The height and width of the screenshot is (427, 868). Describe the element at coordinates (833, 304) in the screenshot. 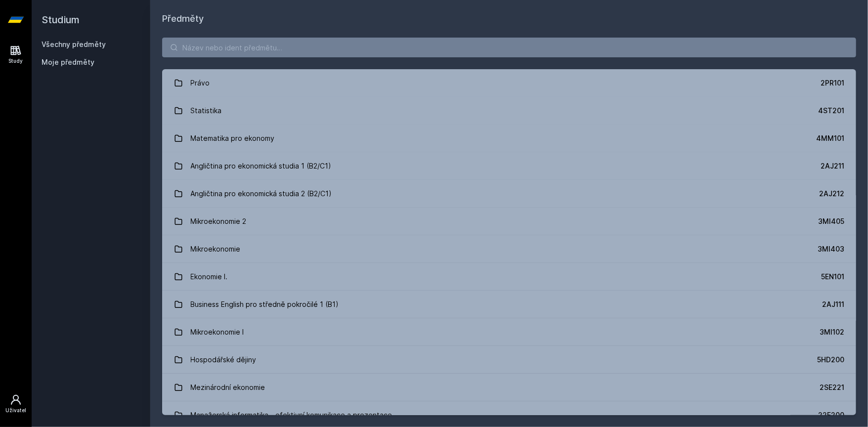

I see `div: 2AJ111` at that location.